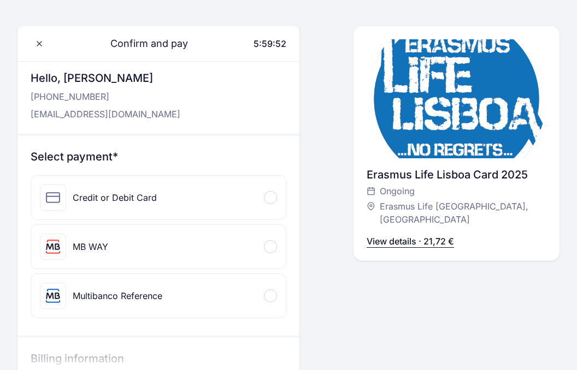  I want to click on div: Erasmus Life Lisboa Card 2025, so click(456, 175).